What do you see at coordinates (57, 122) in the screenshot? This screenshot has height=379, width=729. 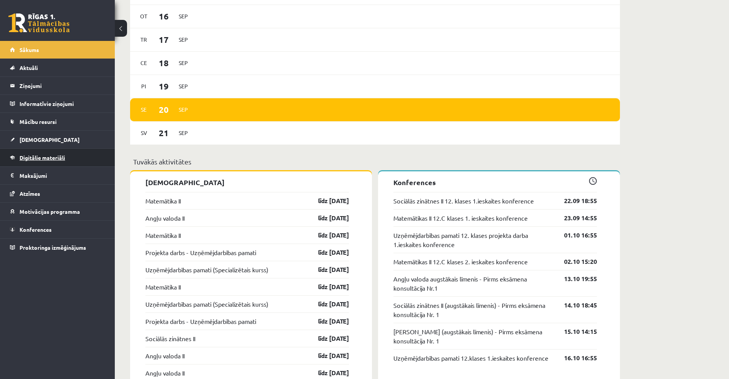 I see `a: Mācību resursi` at bounding box center [57, 122].